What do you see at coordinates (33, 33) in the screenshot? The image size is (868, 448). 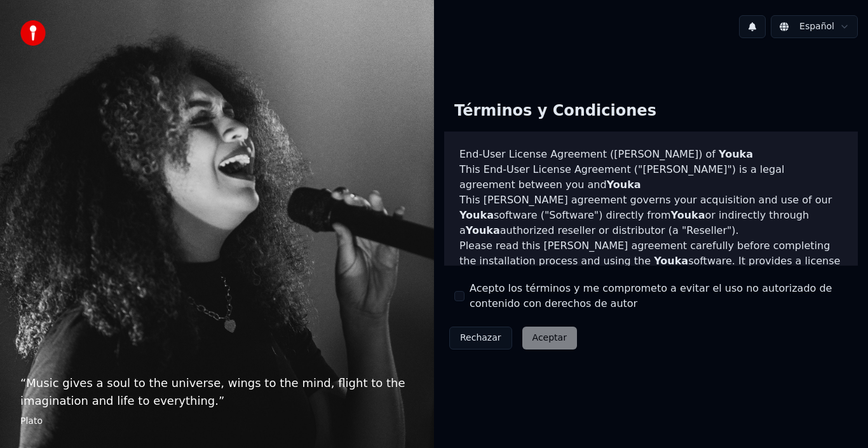 I see `img: youka` at bounding box center [33, 33].